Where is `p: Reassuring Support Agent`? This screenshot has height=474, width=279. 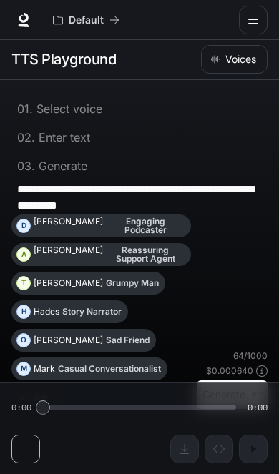
p: Reassuring Support Agent is located at coordinates (145, 255).